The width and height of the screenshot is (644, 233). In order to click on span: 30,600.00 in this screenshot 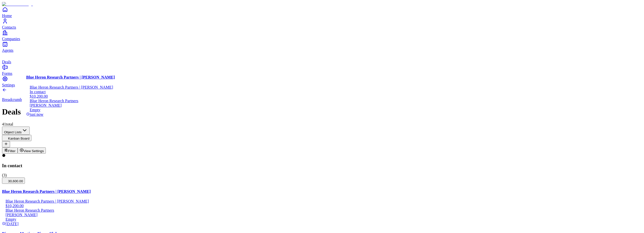, I will do `click(13, 181)`.